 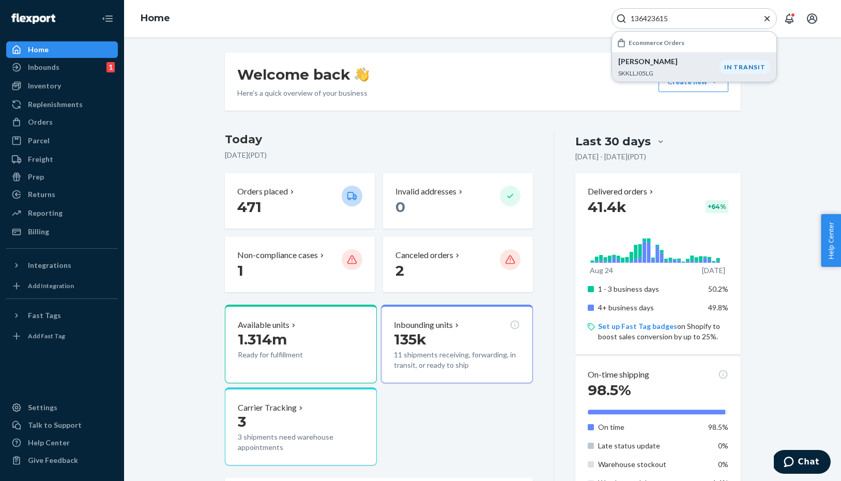 I want to click on div: Reporting, so click(x=45, y=213).